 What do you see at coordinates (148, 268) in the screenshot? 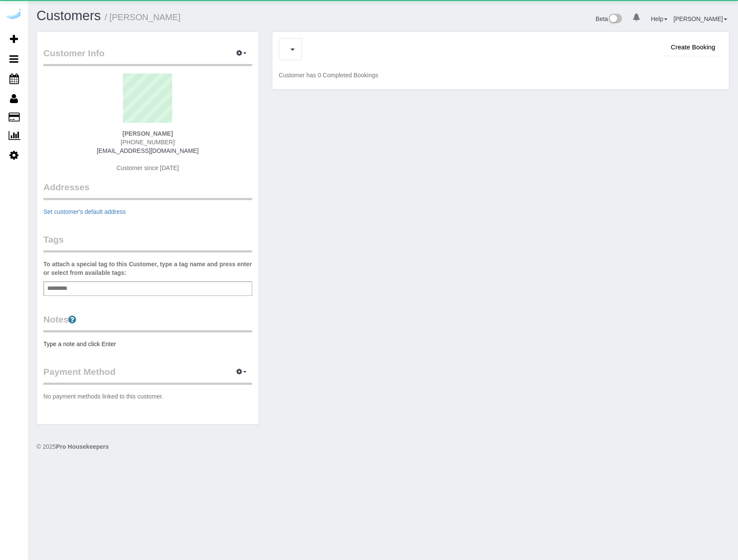
I see `label: To attach a special tag to this Customer, type a tag name and press enter or select from availabl...` at bounding box center [148, 268].